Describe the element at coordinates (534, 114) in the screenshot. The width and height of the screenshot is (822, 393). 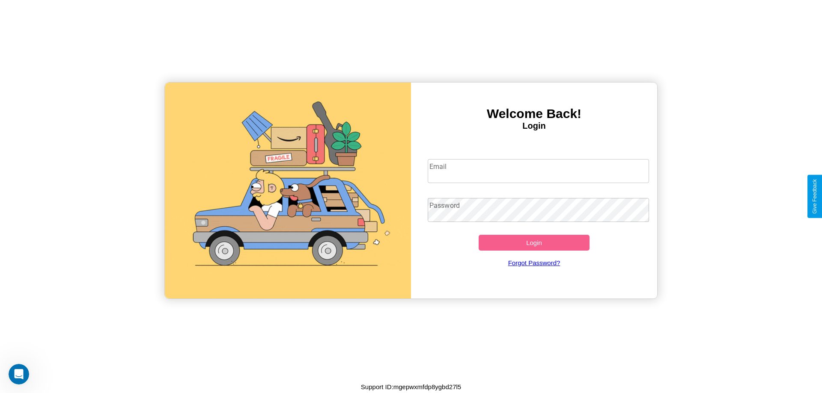
I see `h3: Welcome Back!` at that location.